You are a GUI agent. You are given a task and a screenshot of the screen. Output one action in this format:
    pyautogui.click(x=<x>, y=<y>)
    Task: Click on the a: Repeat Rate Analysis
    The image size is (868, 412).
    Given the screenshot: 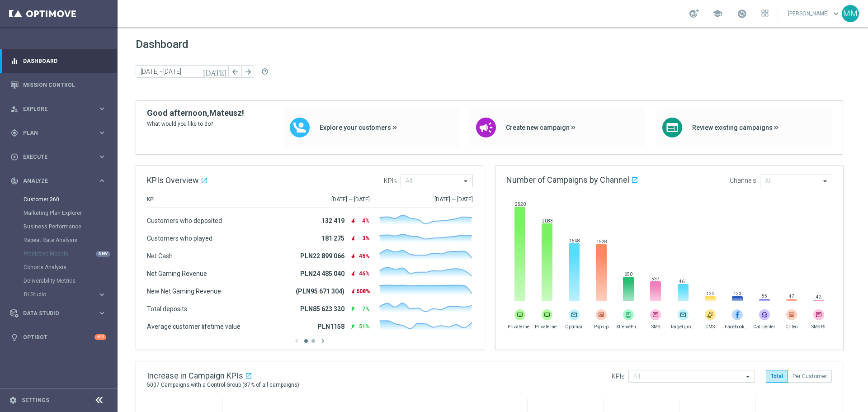 What is the action you would take?
    pyautogui.click(x=59, y=240)
    